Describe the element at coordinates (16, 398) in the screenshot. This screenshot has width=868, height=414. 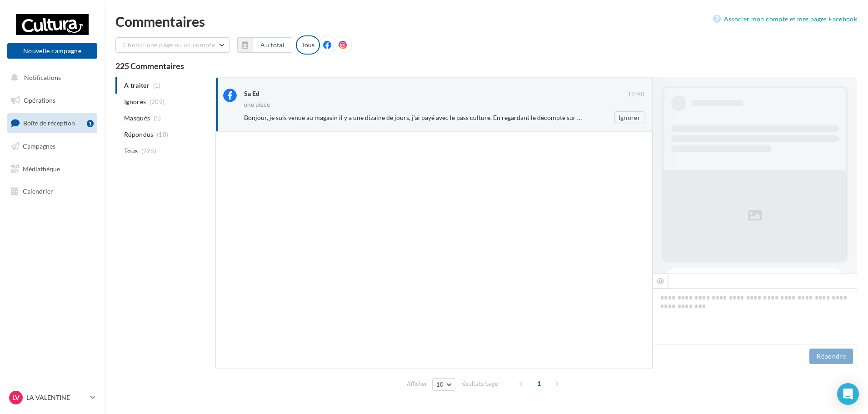
I see `span: LV` at that location.